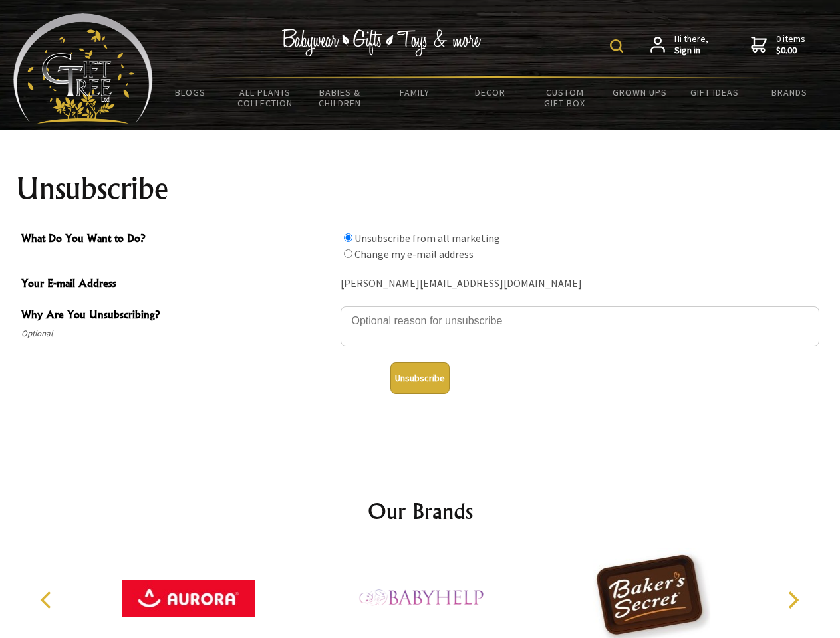 The height and width of the screenshot is (638, 840). Describe the element at coordinates (190, 92) in the screenshot. I see `a: BLOGS` at that location.